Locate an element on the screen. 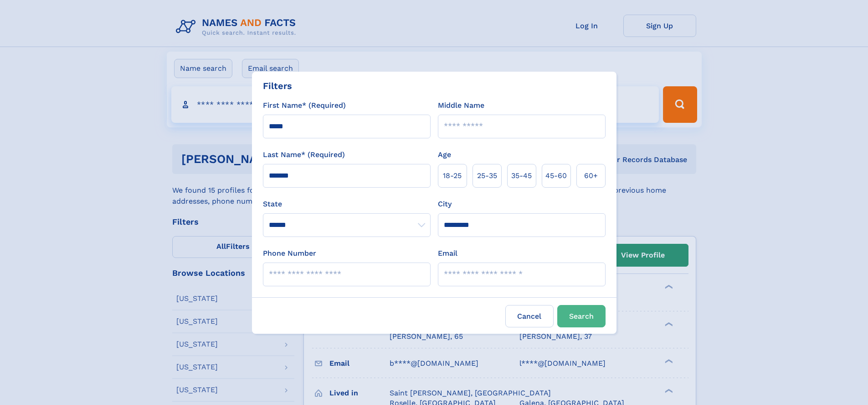  label: Last Name* (Required) is located at coordinates (304, 154).